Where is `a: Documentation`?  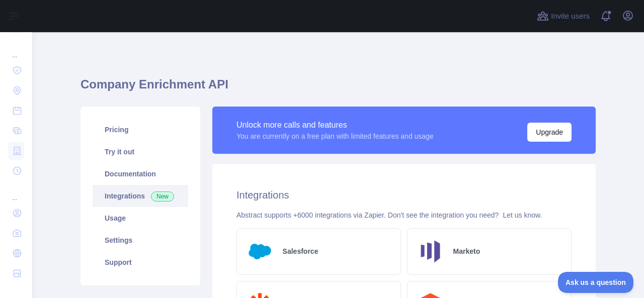 a: Documentation is located at coordinates (140, 174).